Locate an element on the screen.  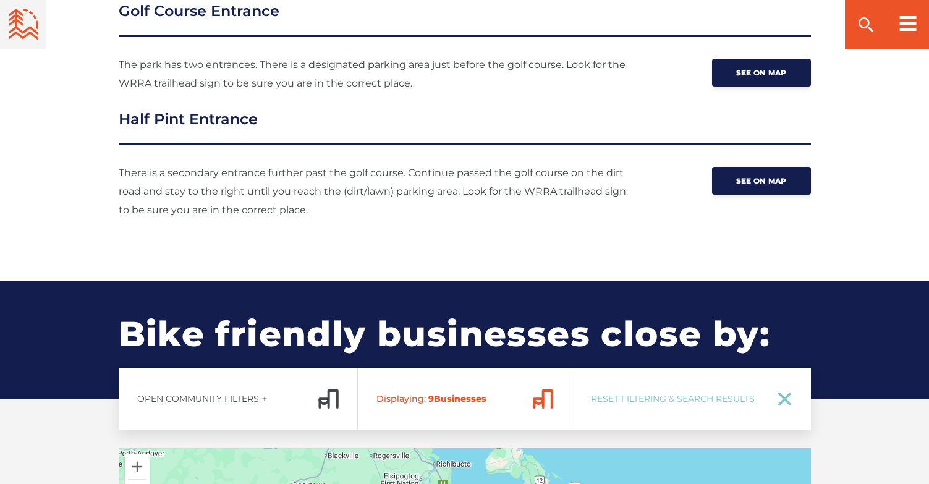
span: Open Community Filters is located at coordinates (198, 399).